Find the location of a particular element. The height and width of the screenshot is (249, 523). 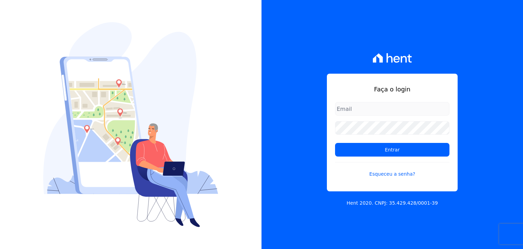

p: Hent 2020. CNPJ: 35.429.428/0001-39 is located at coordinates (392, 203).